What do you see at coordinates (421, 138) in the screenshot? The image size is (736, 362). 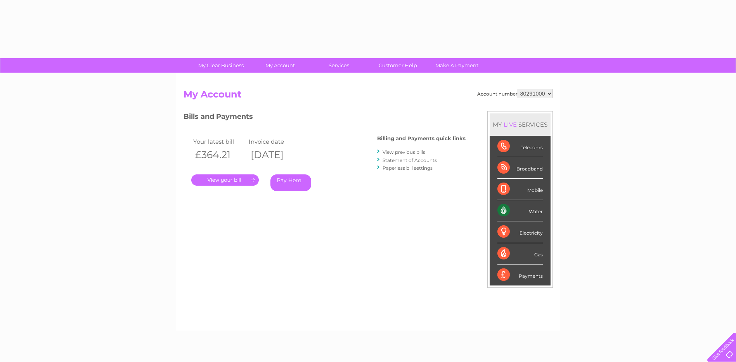 I see `h4: Billing and Payments quick links` at bounding box center [421, 138].